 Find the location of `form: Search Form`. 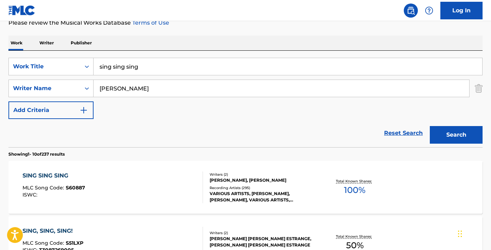

form: Search Form is located at coordinates (246, 102).